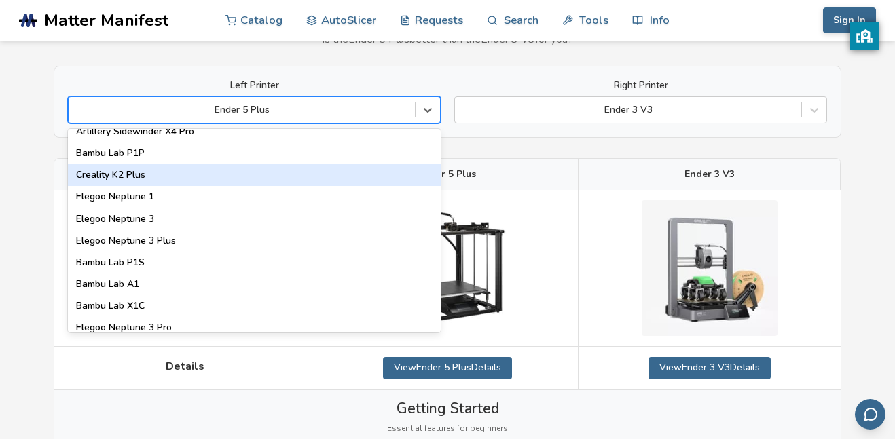 The image size is (895, 439). What do you see at coordinates (106, 20) in the screenshot?
I see `span: Matter Manifest` at bounding box center [106, 20].